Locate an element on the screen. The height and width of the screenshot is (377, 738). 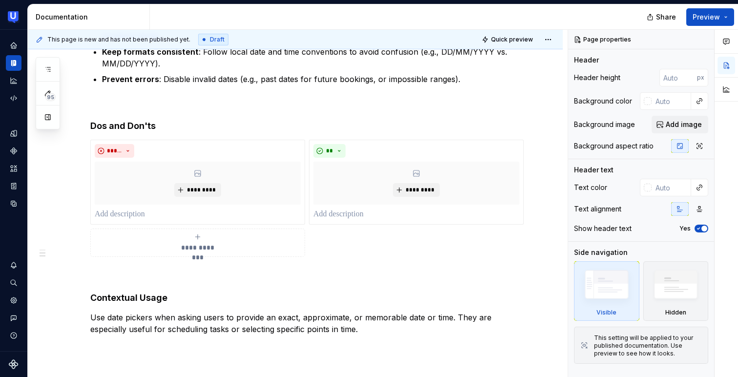
div: Components is located at coordinates (14, 151).